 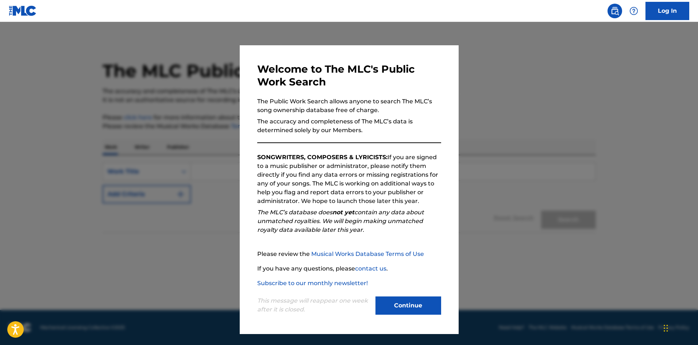 I want to click on p: If you have any questions, please ., so click(x=349, y=269).